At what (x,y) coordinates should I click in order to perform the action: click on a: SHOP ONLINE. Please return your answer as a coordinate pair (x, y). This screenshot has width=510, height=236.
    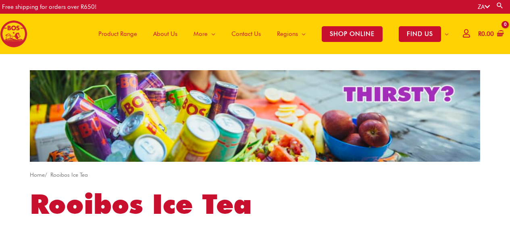
    Looking at the image, I should click on (352, 34).